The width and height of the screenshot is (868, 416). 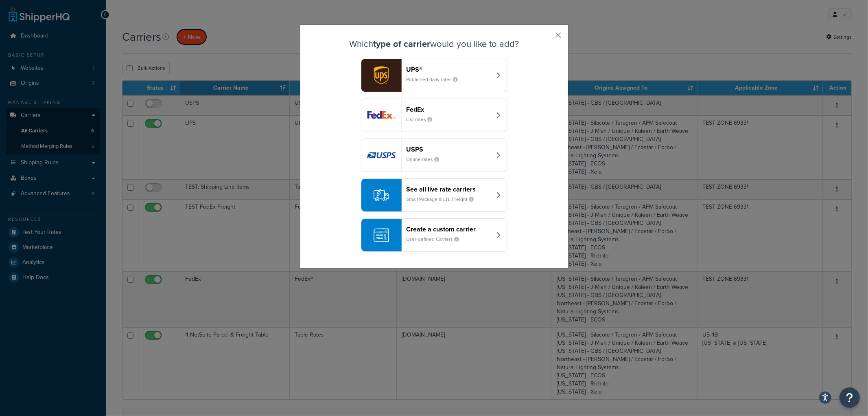 What do you see at coordinates (434, 235) in the screenshot?
I see `button: Create a custom carrierUser-defined Carriers` at bounding box center [434, 235].